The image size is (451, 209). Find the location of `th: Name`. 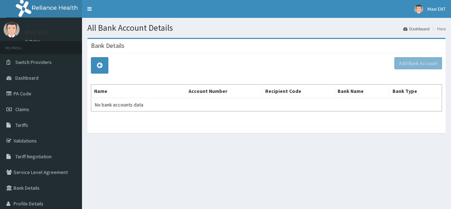

th: Name is located at coordinates (138, 91).